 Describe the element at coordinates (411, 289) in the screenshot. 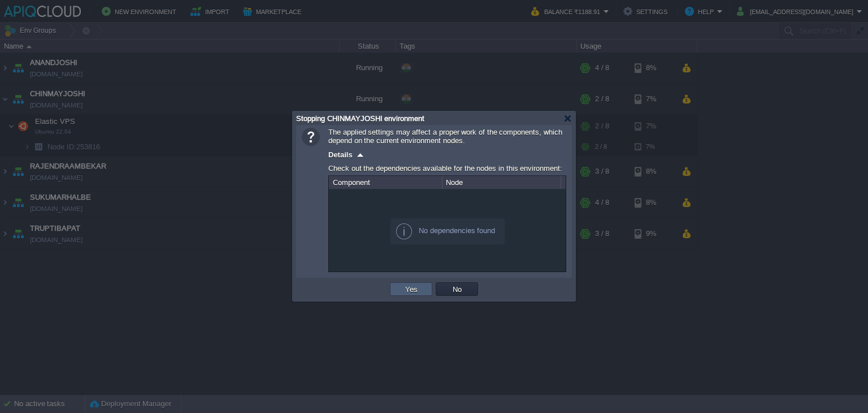

I see `button: Yes` at that location.